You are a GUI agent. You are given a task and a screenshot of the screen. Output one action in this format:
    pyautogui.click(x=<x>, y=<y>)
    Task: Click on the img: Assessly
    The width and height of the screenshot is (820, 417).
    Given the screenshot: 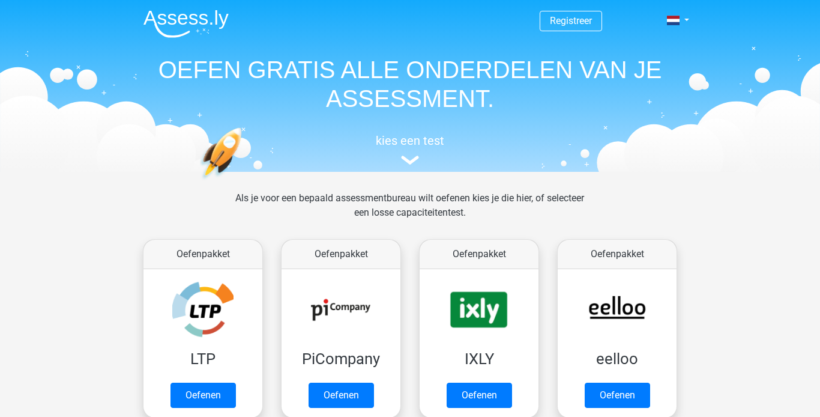 What is the action you would take?
    pyautogui.click(x=186, y=23)
    